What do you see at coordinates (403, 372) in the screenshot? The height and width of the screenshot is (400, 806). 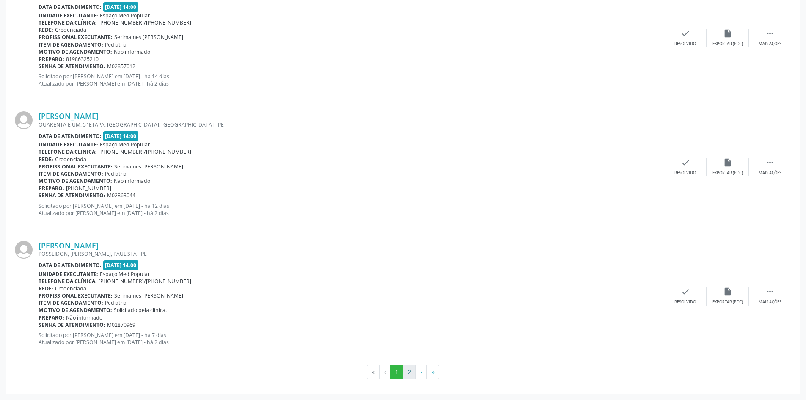 I see `ul: Pagination` at bounding box center [403, 372].